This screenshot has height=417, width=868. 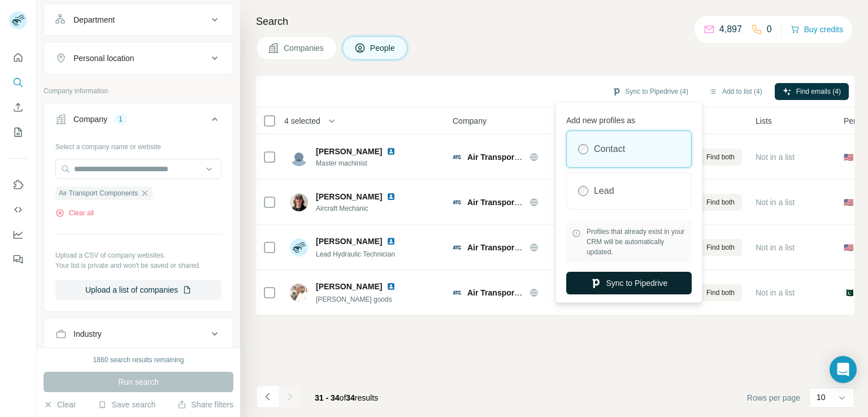 I want to click on button: Use Surfe API, so click(x=18, y=210).